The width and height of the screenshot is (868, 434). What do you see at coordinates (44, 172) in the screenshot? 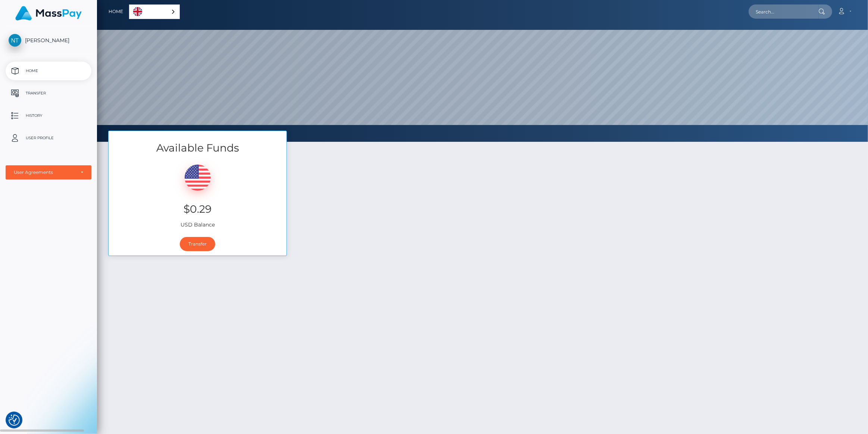
I see `div: User Agreements` at bounding box center [44, 172].